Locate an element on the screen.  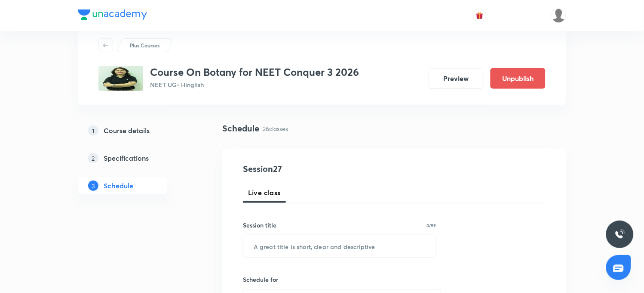
img: avatar is located at coordinates (480, 15).